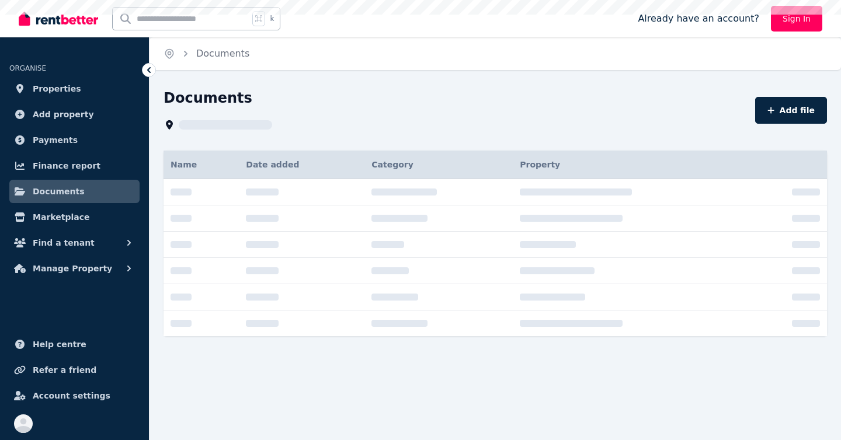 The height and width of the screenshot is (440, 841). I want to click on span: Refer a friend, so click(64, 370).